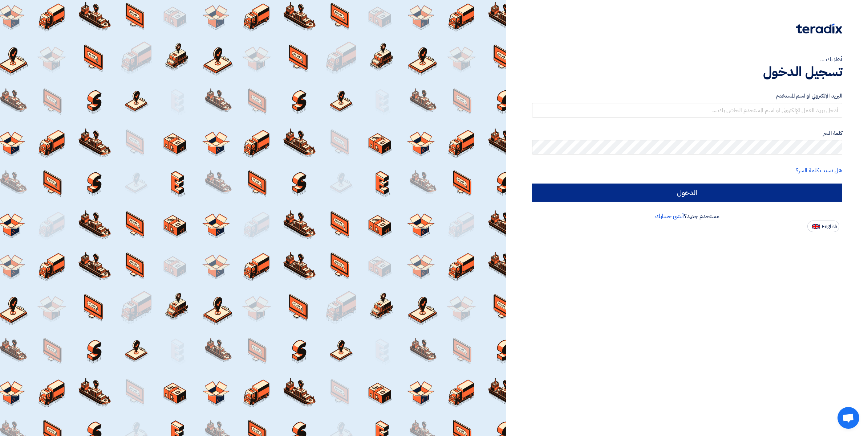  Describe the element at coordinates (687, 59) in the screenshot. I see `div: أهلا بك ...` at that location.